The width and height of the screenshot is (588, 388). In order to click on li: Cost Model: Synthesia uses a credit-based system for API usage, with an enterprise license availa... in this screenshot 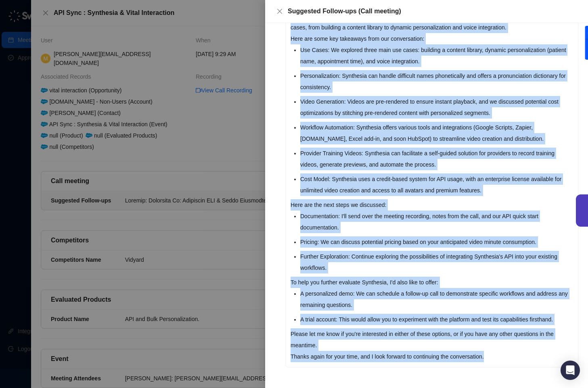, I will do `click(436, 185)`.